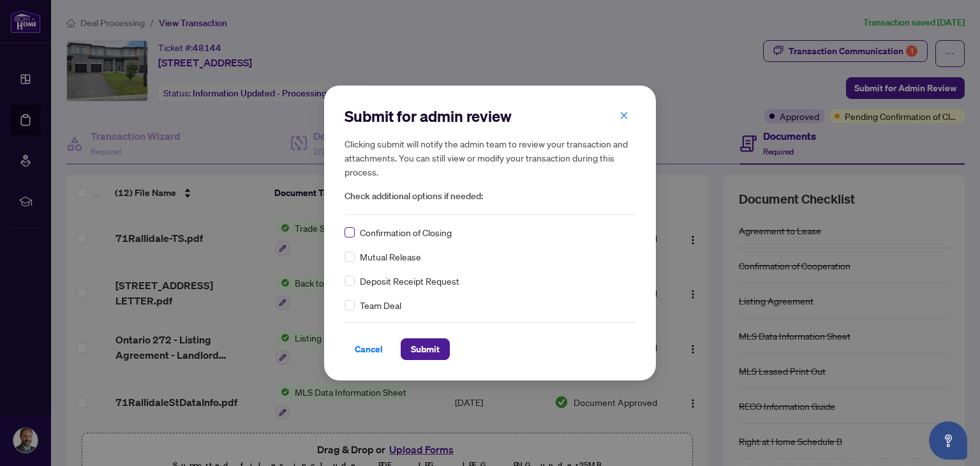 This screenshot has width=980, height=466. I want to click on button: Open asap, so click(948, 440).